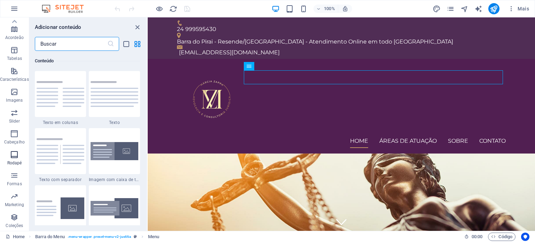 Image resolution: width=535 pixels, height=242 pixels. What do you see at coordinates (114, 208) in the screenshot?
I see `img: text-image-overlap.svg` at bounding box center [114, 208].